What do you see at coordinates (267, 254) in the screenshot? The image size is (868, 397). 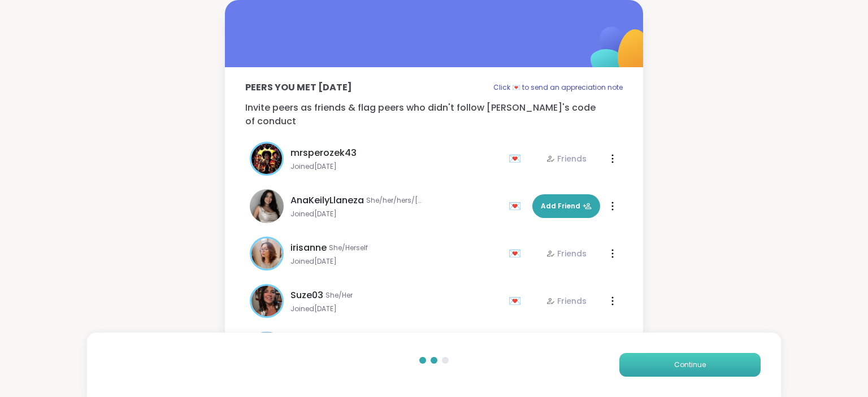 I see `img: irisanne` at bounding box center [267, 254].